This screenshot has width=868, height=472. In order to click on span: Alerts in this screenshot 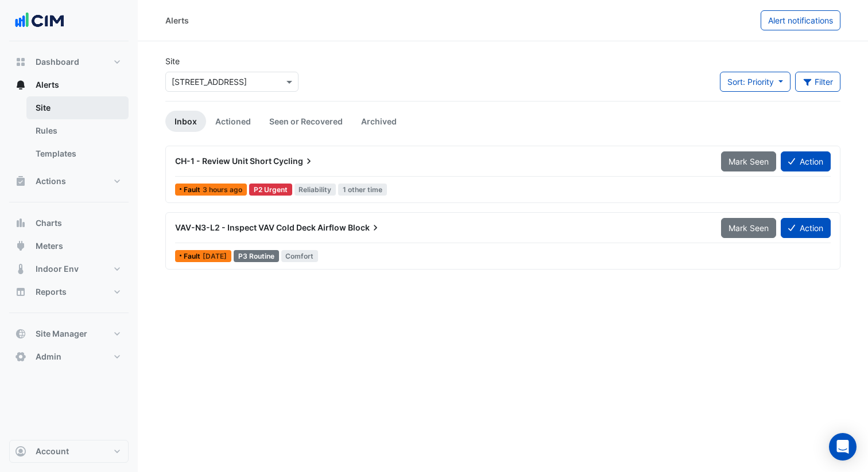, I will do `click(47, 85)`.